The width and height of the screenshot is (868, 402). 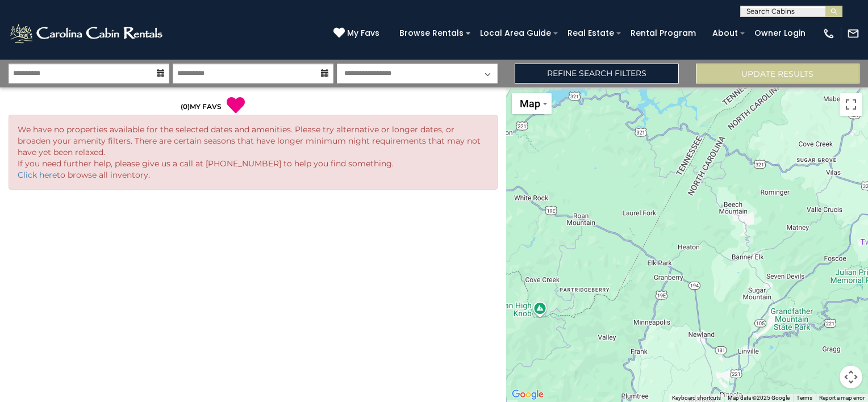 I want to click on a: Rental Program, so click(x=663, y=33).